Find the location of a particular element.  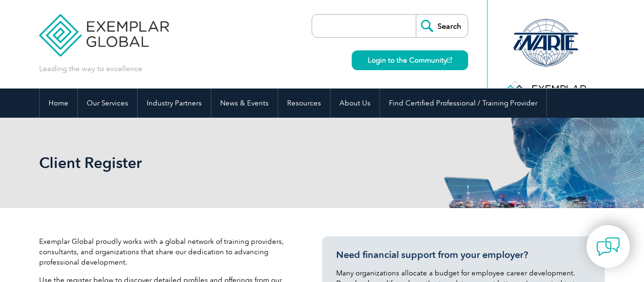

a: Home is located at coordinates (58, 103).